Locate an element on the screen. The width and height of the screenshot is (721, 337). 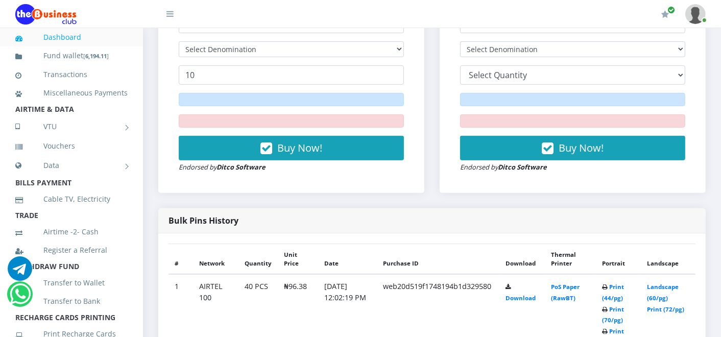
th: Unit Price is located at coordinates (298, 259).